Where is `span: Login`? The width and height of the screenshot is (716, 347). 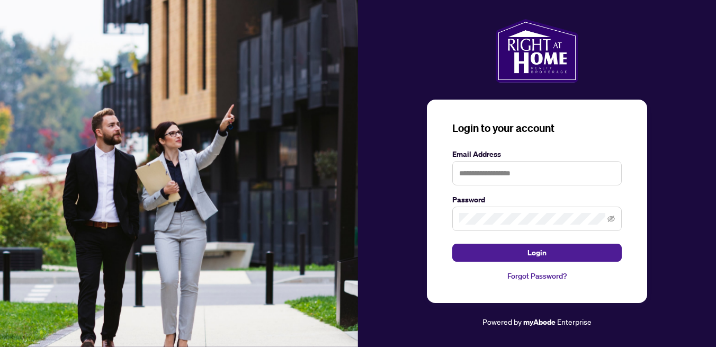 span: Login is located at coordinates (537, 253).